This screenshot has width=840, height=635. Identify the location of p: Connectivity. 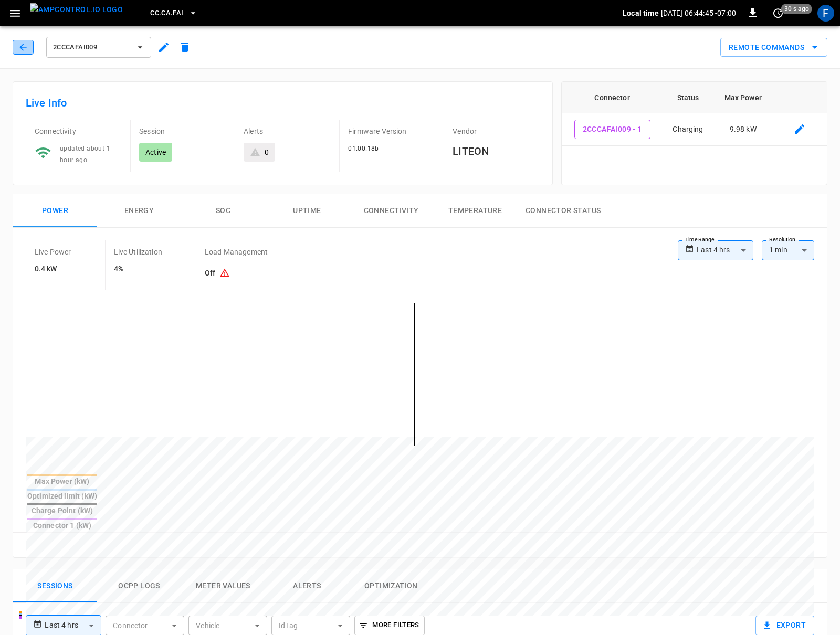
(78, 131).